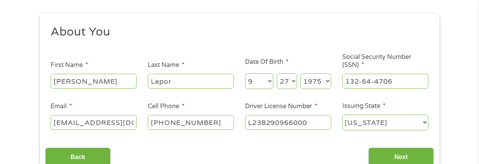  I want to click on label: Driver License Number, so click(281, 106).